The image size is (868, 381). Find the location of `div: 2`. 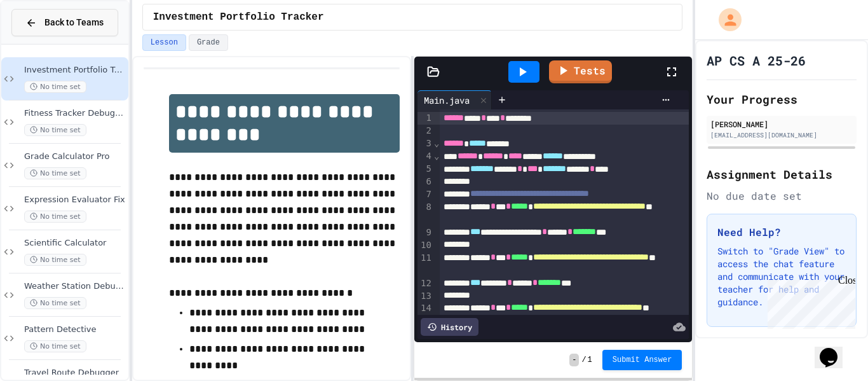

div: 2 is located at coordinates (425, 131).